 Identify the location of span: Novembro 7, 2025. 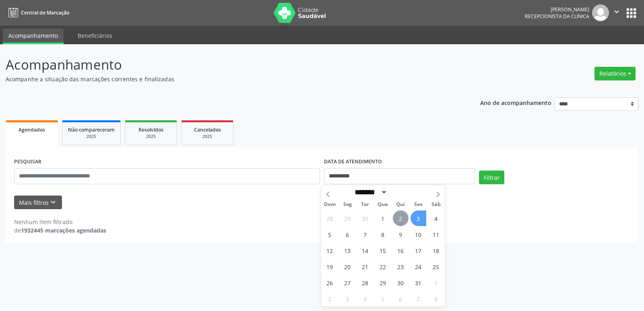
(418, 299).